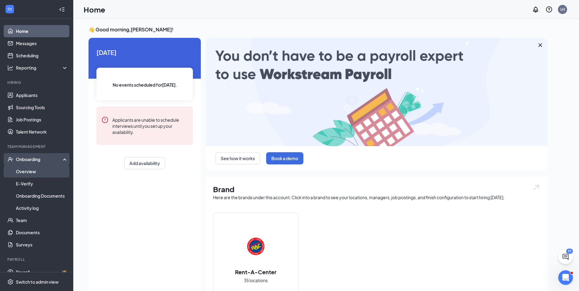  Describe the element at coordinates (565, 257) in the screenshot. I see `button: ChatActive` at that location.